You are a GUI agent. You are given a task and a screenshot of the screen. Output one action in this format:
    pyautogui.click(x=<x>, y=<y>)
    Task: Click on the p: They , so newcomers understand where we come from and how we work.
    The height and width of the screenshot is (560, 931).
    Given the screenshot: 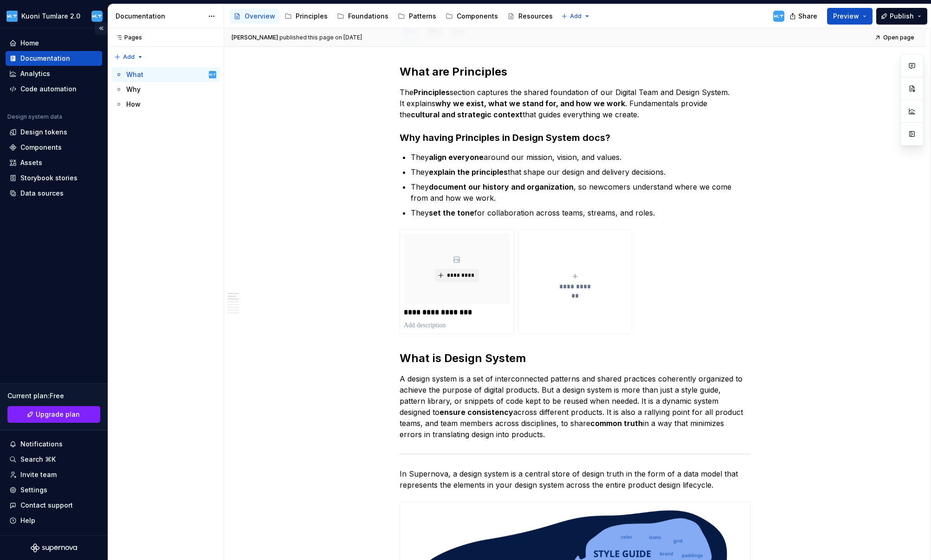 What is the action you would take?
    pyautogui.click(x=581, y=192)
    